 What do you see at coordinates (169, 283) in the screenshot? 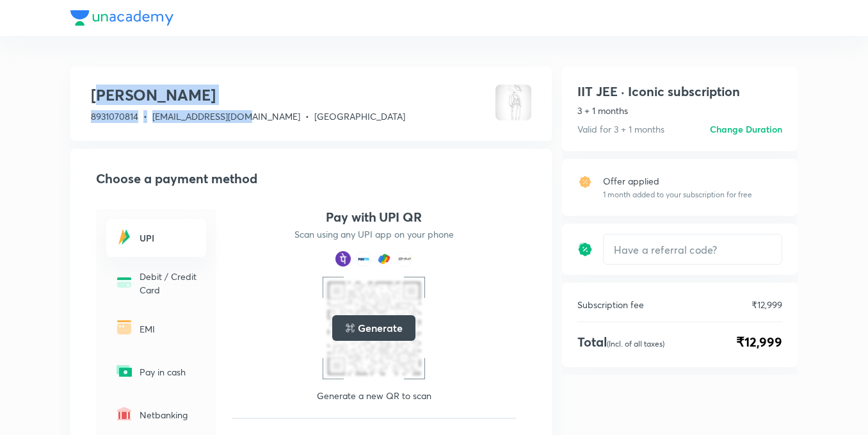
I see `p: Debit / Credit Card` at bounding box center [169, 283].